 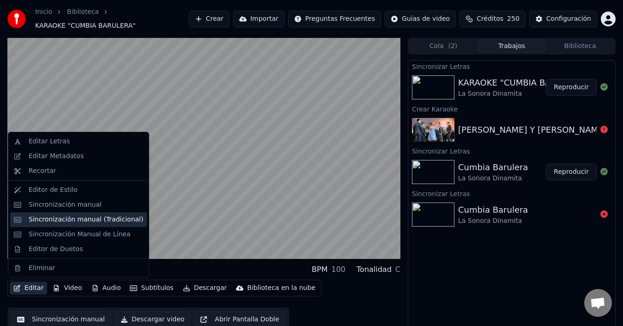 I want to click on div: Chat abierto, so click(x=598, y=303).